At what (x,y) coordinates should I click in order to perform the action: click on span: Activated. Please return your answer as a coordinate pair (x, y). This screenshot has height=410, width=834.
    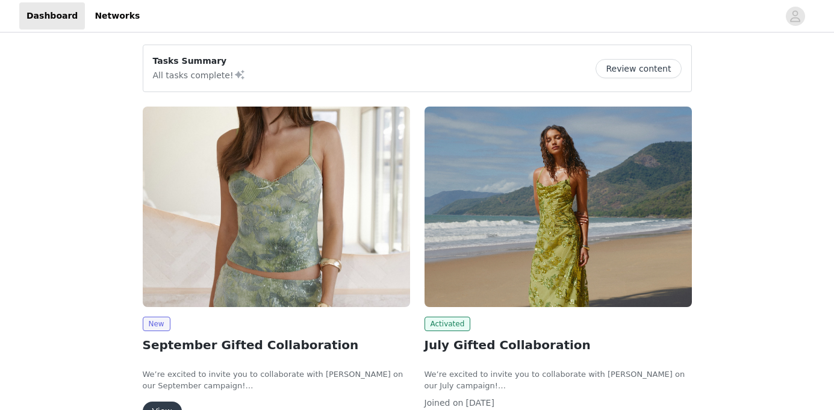
    Looking at the image, I should click on (447, 324).